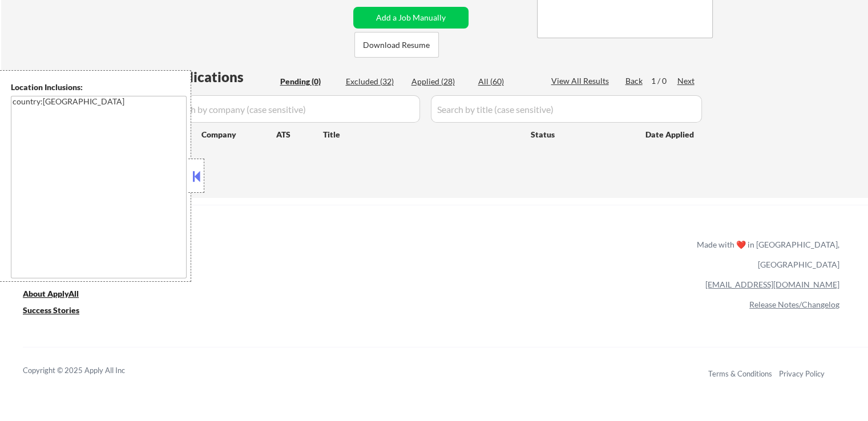 This screenshot has height=421, width=868. Describe the element at coordinates (440, 82) in the screenshot. I see `div: Applied (28)` at that location.